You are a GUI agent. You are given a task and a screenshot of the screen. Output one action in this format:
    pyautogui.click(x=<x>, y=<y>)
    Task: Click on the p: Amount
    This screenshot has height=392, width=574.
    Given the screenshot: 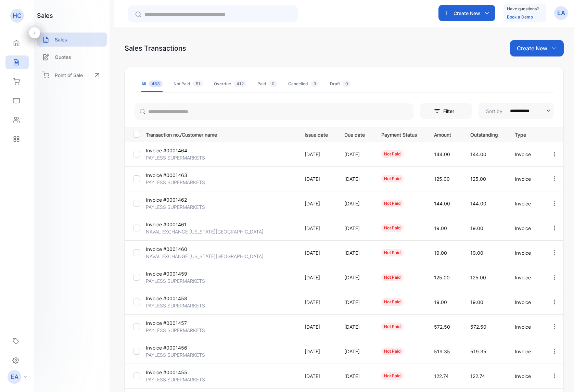 What is the action you would take?
    pyautogui.click(x=445, y=134)
    